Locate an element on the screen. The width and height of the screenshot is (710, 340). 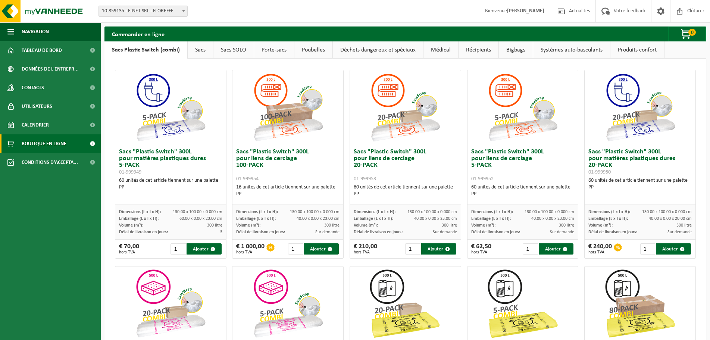
span: 01-999952 is located at coordinates (483, 179).